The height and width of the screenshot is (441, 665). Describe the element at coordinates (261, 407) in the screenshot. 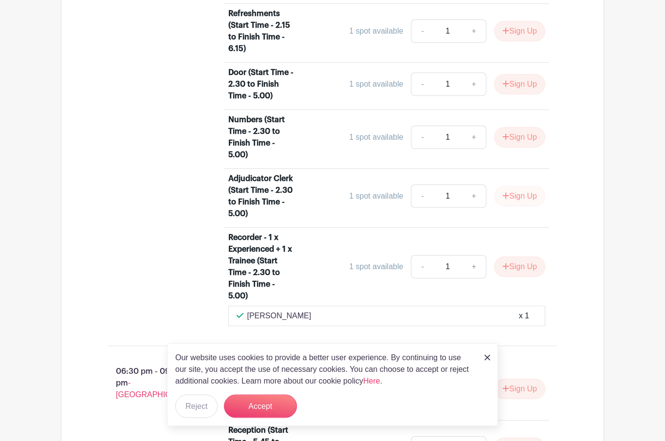

I see `button: Accept` at that location.